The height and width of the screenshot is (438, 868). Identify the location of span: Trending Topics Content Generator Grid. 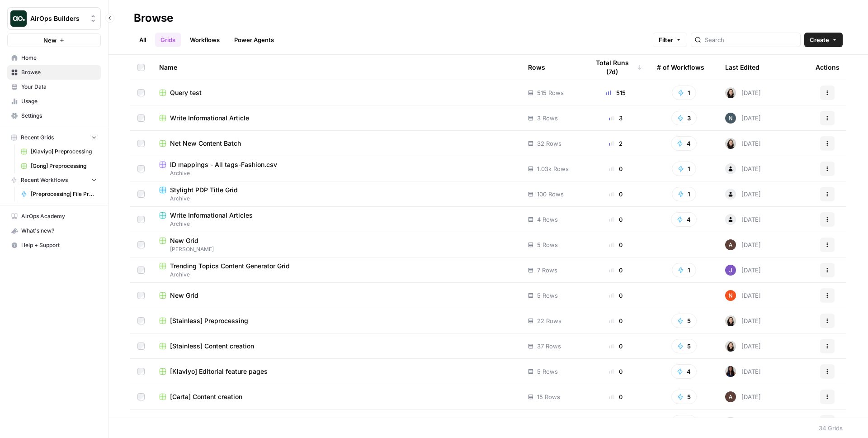
(229, 266).